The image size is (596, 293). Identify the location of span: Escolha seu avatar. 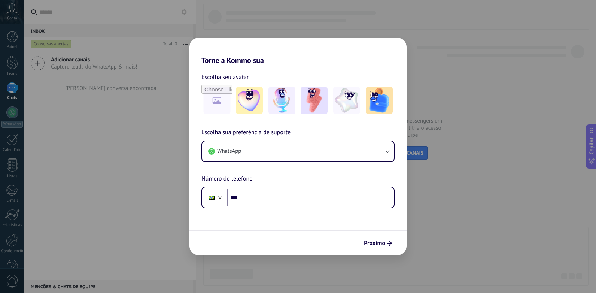
(225, 77).